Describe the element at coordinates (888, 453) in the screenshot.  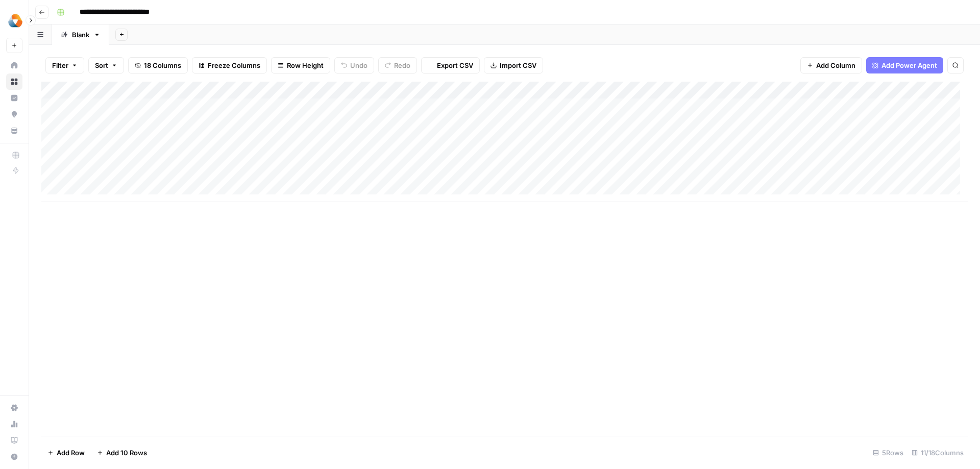
I see `div: 5 Rows` at that location.